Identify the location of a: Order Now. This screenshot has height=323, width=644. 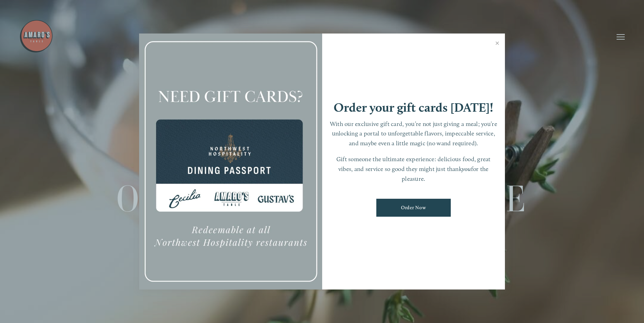
(414, 208).